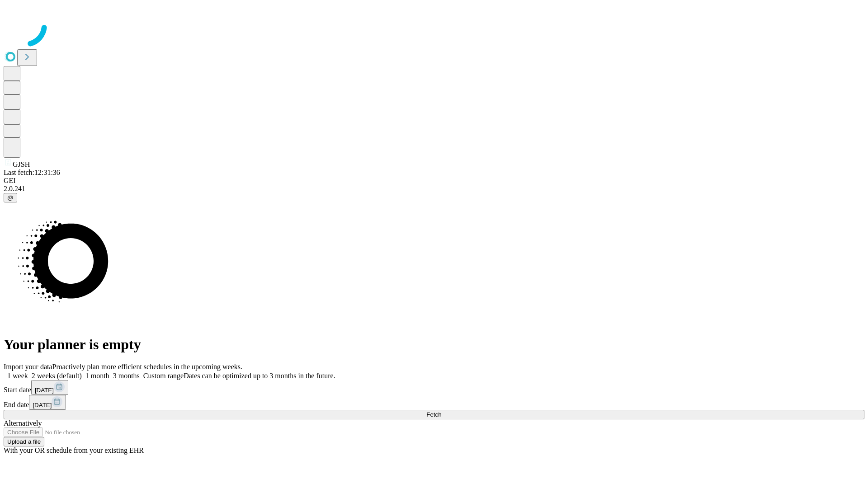 The height and width of the screenshot is (488, 868). What do you see at coordinates (434, 387) in the screenshot?
I see `div: Start date` at bounding box center [434, 387].